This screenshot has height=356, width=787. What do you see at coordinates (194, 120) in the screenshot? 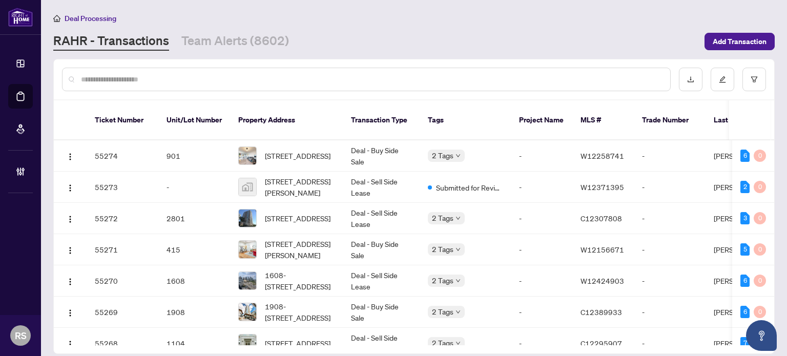
I see `th: Unit/Lot Number` at bounding box center [194, 120].